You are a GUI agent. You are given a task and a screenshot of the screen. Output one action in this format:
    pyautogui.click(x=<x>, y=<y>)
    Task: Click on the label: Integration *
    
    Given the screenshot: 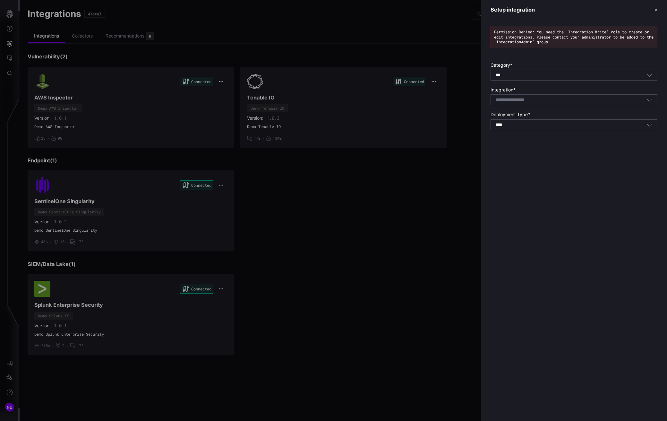 What is the action you would take?
    pyautogui.click(x=574, y=90)
    